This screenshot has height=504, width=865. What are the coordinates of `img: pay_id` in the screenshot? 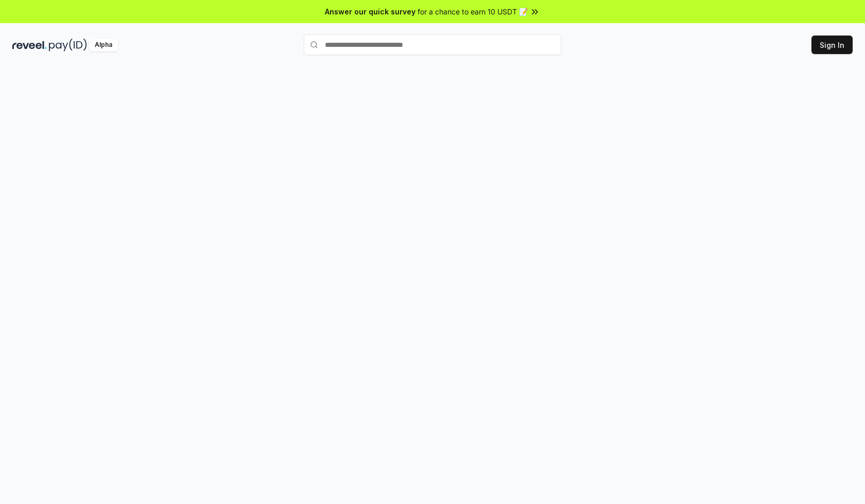 It's located at (68, 45).